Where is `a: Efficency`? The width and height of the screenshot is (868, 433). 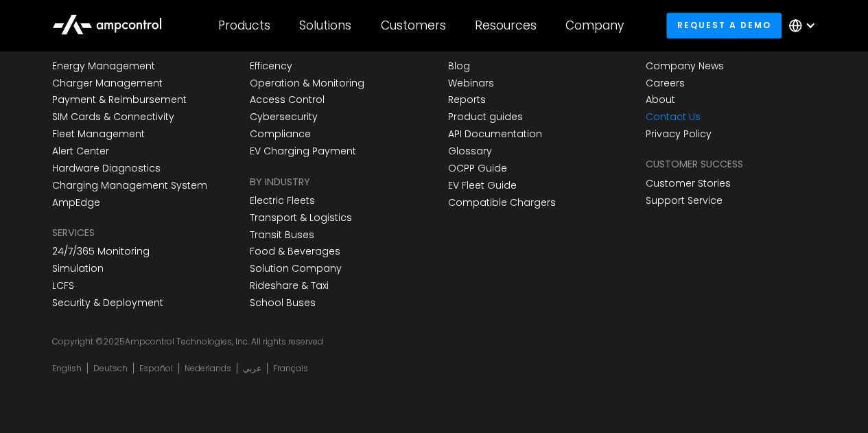
a: Efficency is located at coordinates (271, 66).